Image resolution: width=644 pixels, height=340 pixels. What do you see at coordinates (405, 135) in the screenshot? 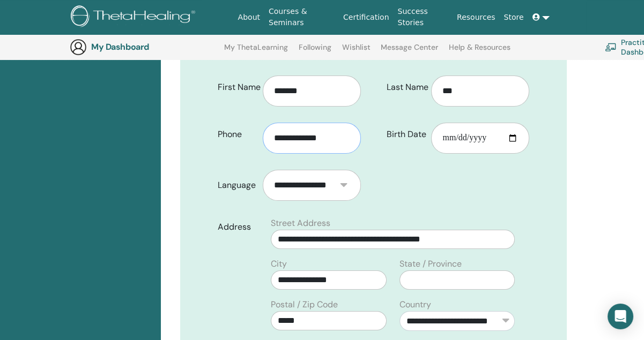
I see `label: Birth Date` at bounding box center [405, 135].